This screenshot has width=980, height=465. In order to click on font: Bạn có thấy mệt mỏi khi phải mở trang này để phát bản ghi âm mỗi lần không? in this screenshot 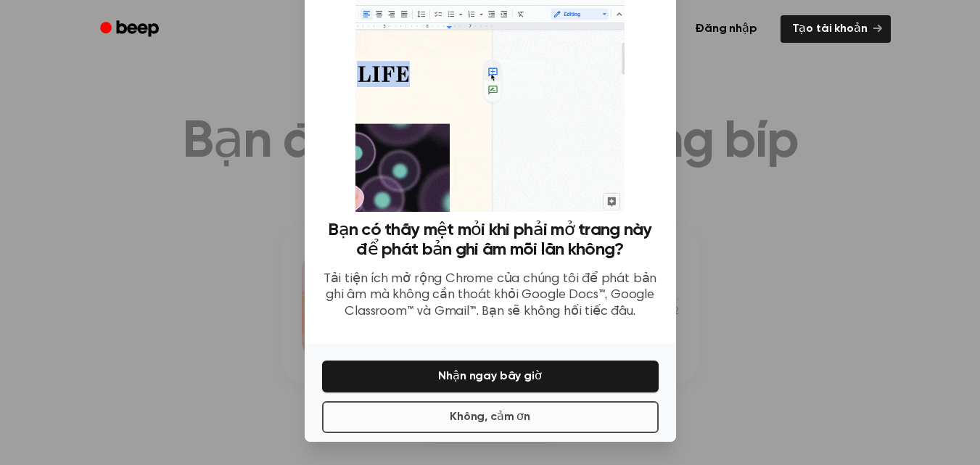, I will do `click(490, 239)`.